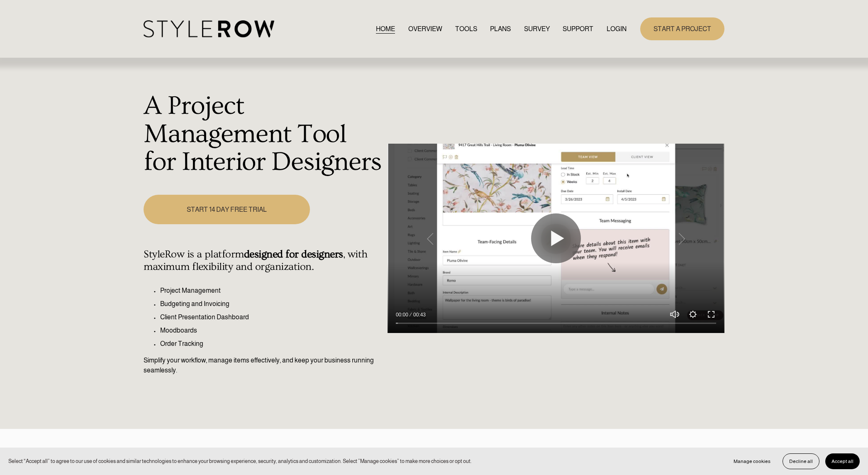 The width and height of the screenshot is (868, 475). What do you see at coordinates (271, 304) in the screenshot?
I see `p: Budgeting and Invoicing` at bounding box center [271, 304].